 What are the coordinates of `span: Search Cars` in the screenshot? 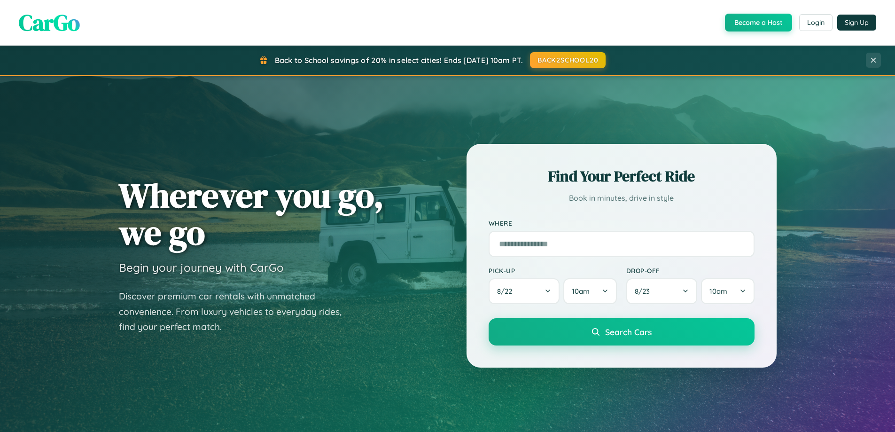 It's located at (628, 332).